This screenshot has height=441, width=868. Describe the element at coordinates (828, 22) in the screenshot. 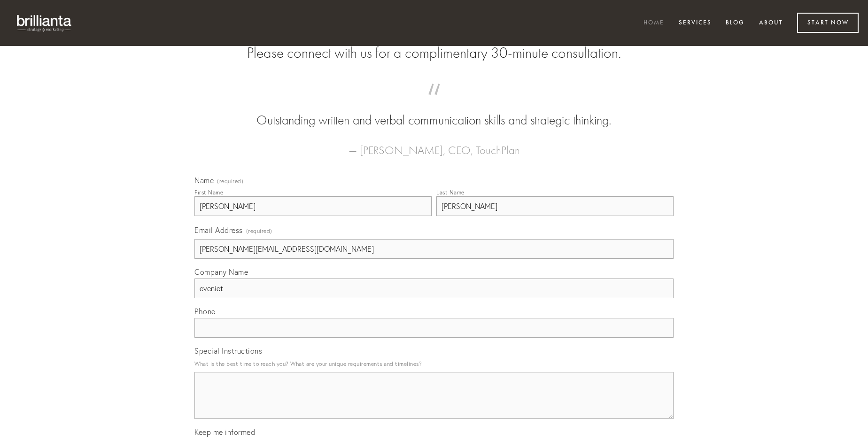

I see `a: Start Now` at that location.